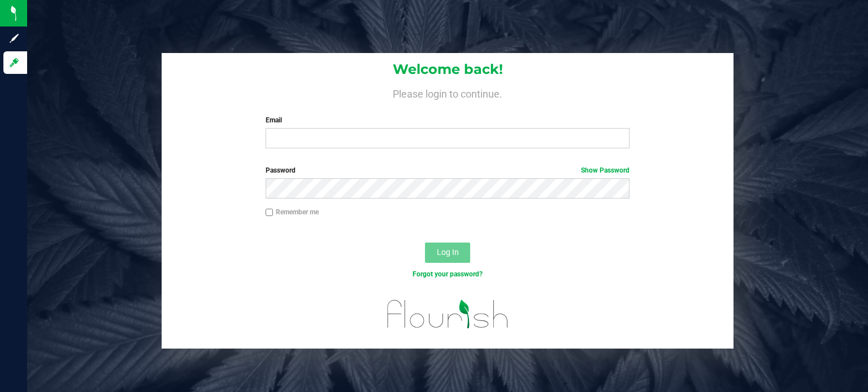 The image size is (868, 392). I want to click on img: flourish_logo.svg, so click(448, 314).